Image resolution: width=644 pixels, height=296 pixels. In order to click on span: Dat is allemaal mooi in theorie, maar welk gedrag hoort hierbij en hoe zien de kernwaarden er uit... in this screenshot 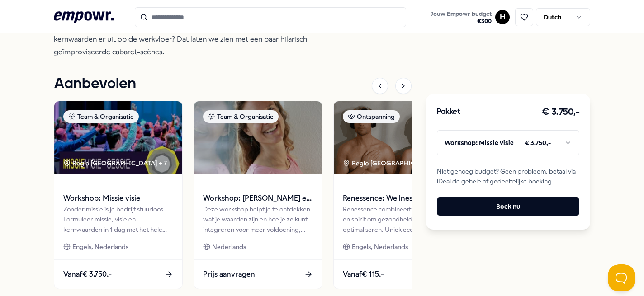, I will do `click(181, 39)`.